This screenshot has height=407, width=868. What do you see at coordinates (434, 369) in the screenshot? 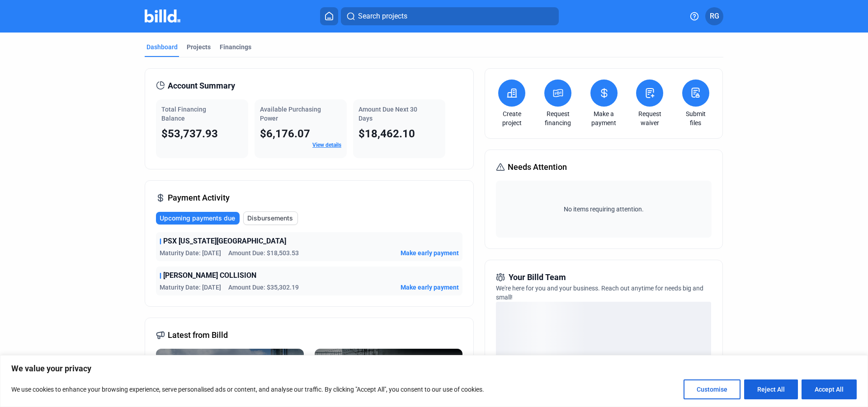
I see `p: We value your privacy` at bounding box center [434, 369].